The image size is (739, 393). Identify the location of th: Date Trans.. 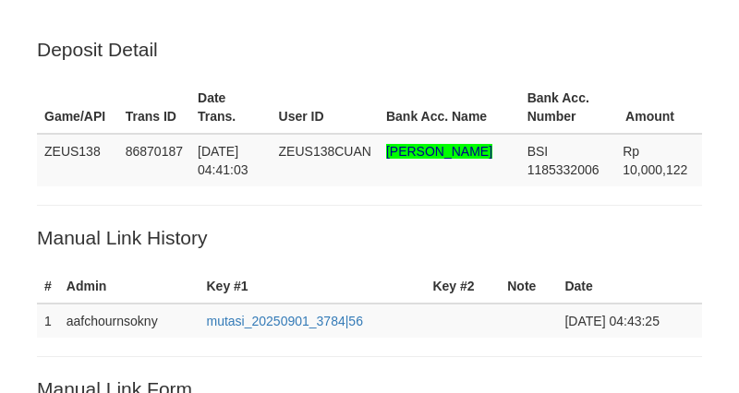
(231, 107).